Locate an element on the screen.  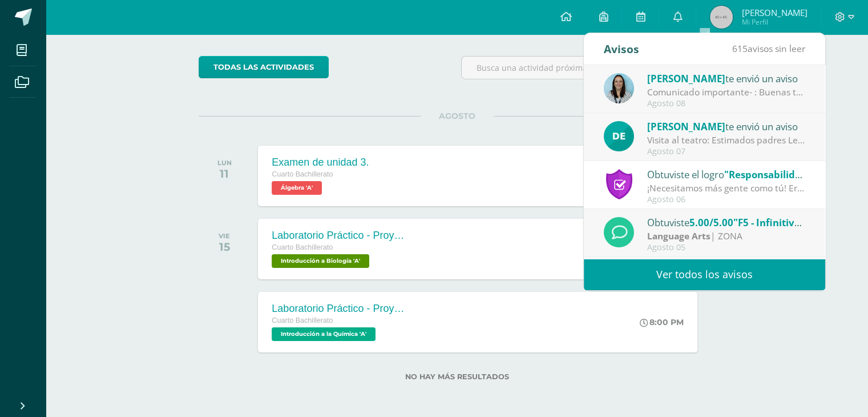
input: Busca una actividad próxima aquí... is located at coordinates (588, 67).